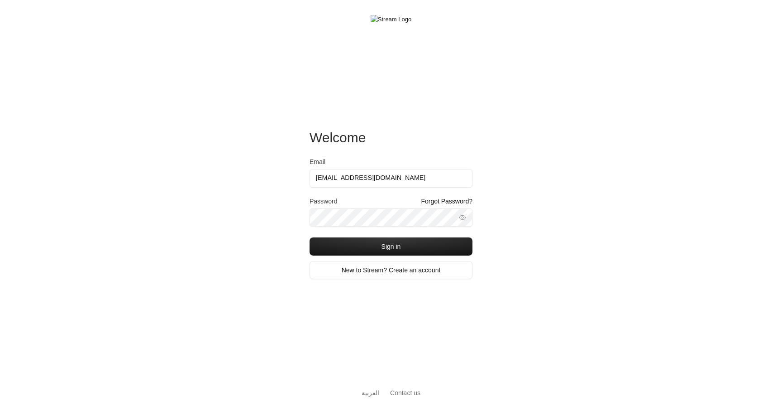 This screenshot has height=416, width=782. I want to click on a: Contact us, so click(405, 392).